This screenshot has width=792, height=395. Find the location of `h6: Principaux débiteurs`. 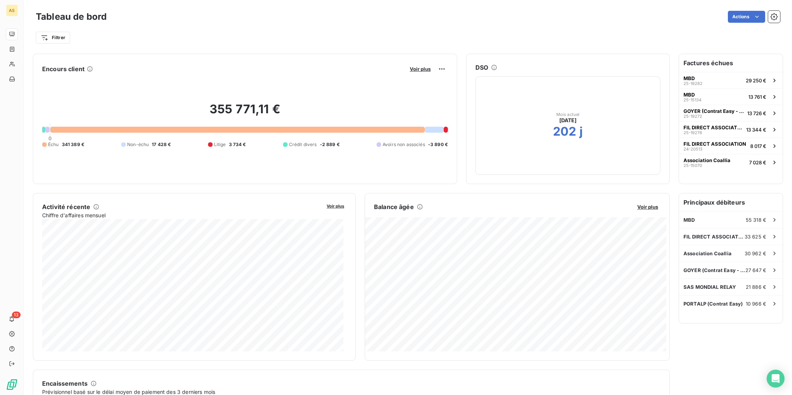

h6: Principaux débiteurs is located at coordinates (731, 203).